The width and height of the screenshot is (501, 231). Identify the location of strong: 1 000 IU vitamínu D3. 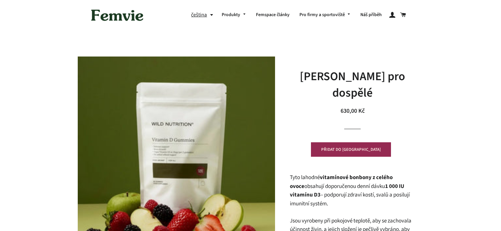
(347, 191).